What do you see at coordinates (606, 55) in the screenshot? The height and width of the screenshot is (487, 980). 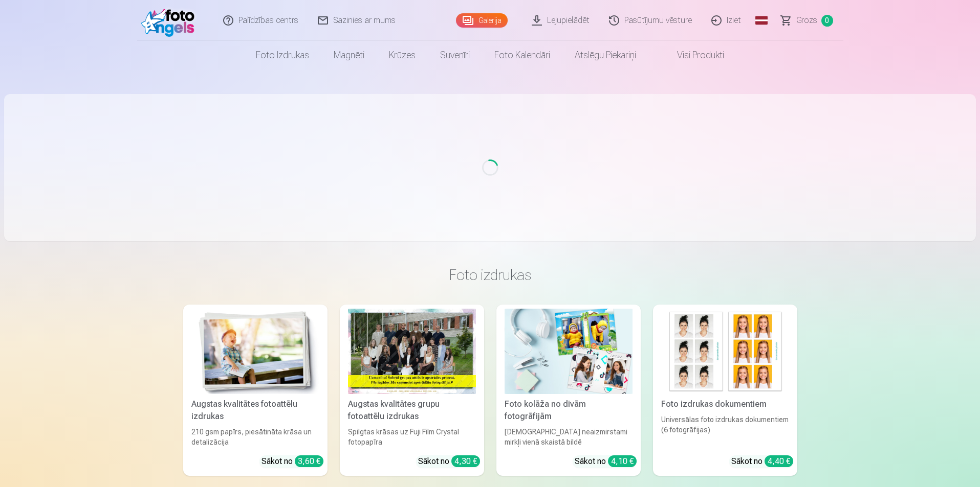 I see `a: Atslēgu piekariņi` at bounding box center [606, 55].